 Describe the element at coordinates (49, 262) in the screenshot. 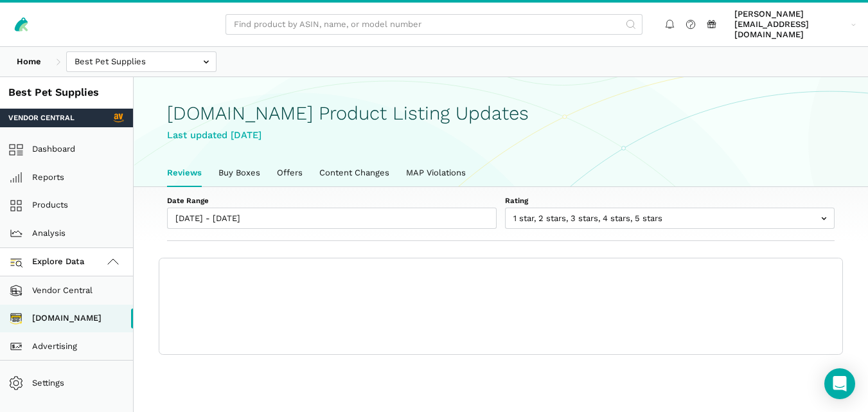

I see `span: Explore Data` at that location.